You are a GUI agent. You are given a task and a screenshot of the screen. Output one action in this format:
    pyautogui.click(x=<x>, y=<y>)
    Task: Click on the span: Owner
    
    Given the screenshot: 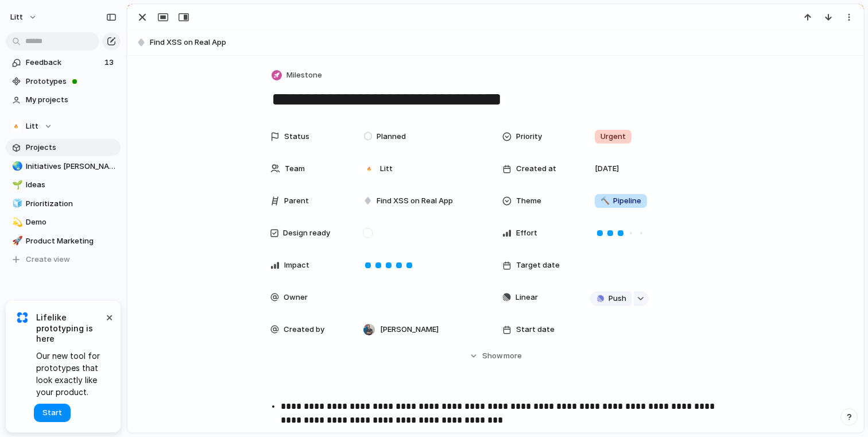 What is the action you would take?
    pyautogui.click(x=296, y=298)
    